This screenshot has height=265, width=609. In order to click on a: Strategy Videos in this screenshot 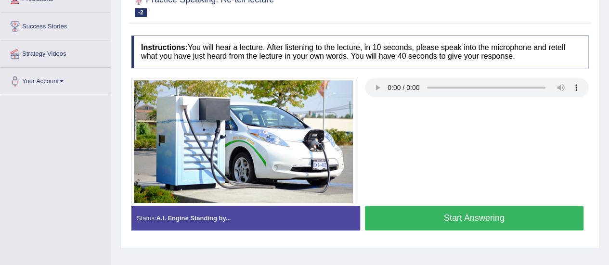, I will do `click(55, 52)`.